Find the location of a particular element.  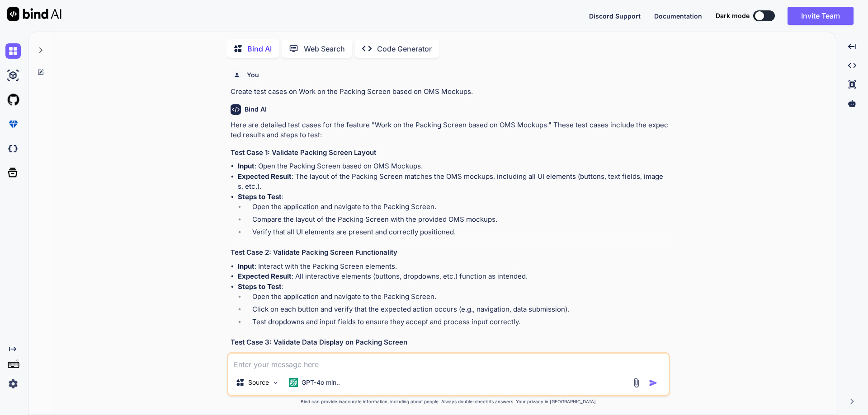

button: Discord Support is located at coordinates (615, 16).